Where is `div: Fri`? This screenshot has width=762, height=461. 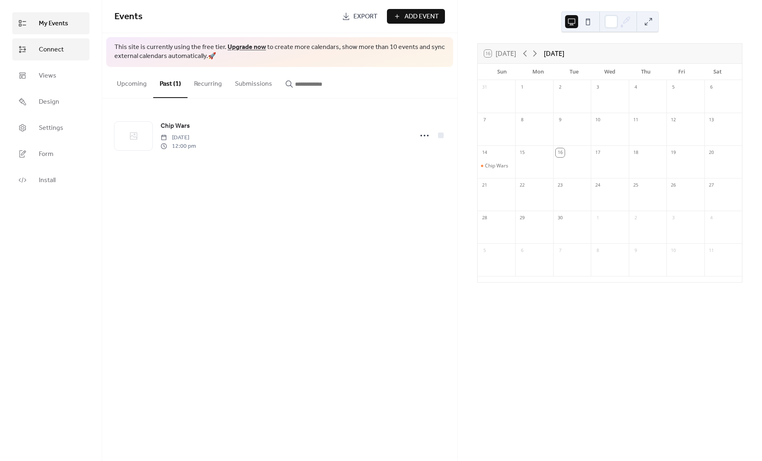
div: Fri is located at coordinates (681, 72).